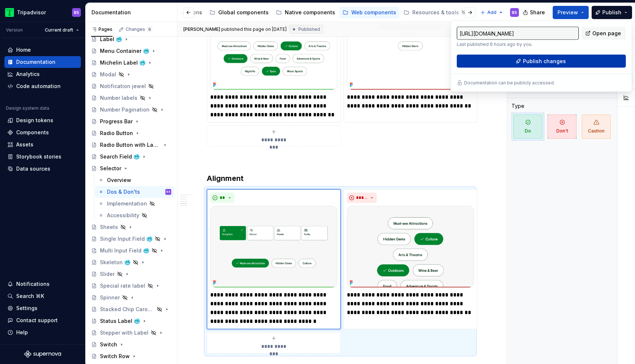 This screenshot has height=364, width=635. I want to click on button: Publish changes, so click(541, 62).